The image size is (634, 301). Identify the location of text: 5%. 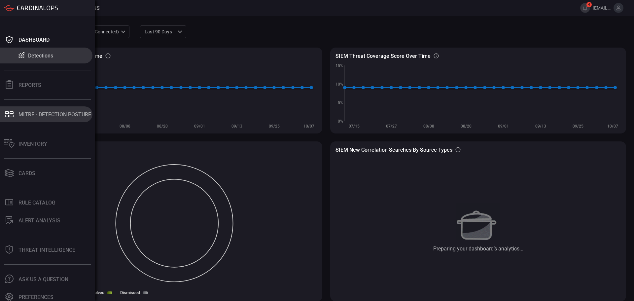
(340, 103).